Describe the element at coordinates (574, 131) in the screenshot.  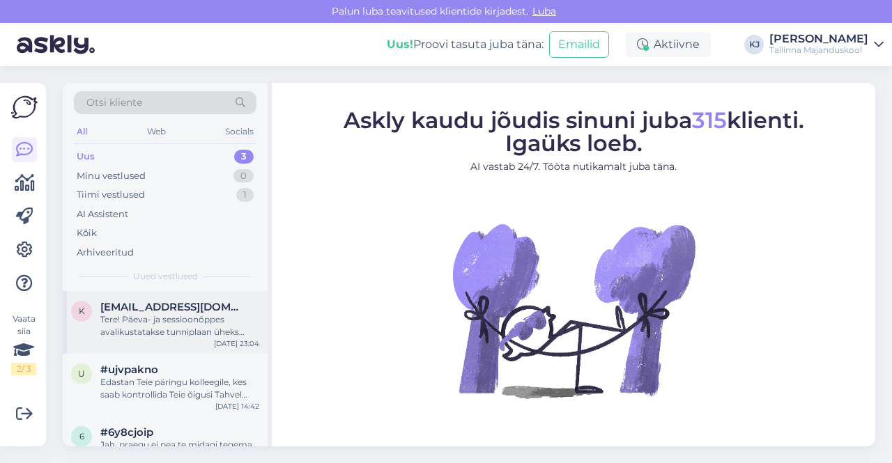
I see `span: Askly kaudu jõudis sinuni juba klienti. Igaüks loeb.` at that location.